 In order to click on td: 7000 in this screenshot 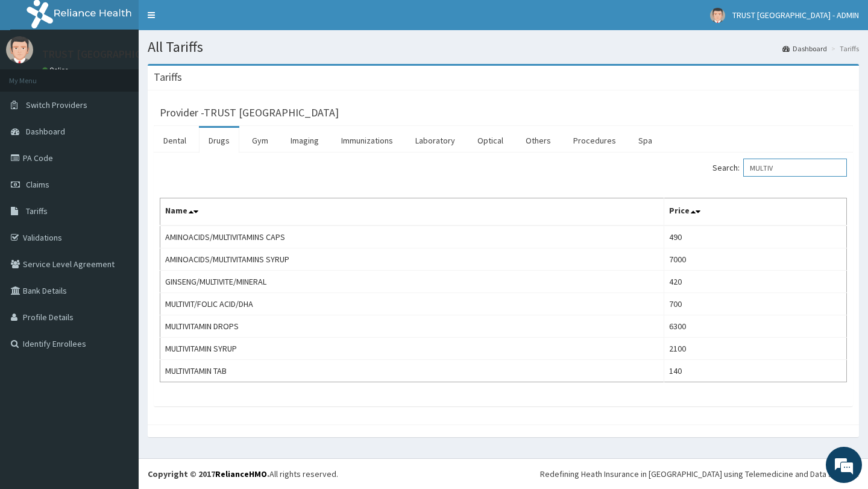, I will do `click(755, 260)`.